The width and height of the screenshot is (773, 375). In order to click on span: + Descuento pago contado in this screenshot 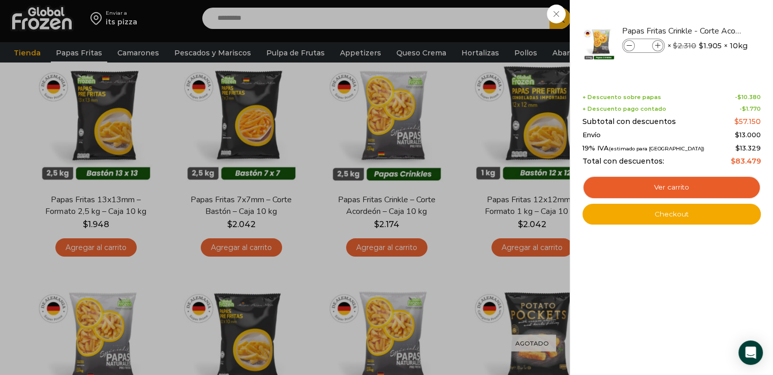, I will do `click(624, 109)`.